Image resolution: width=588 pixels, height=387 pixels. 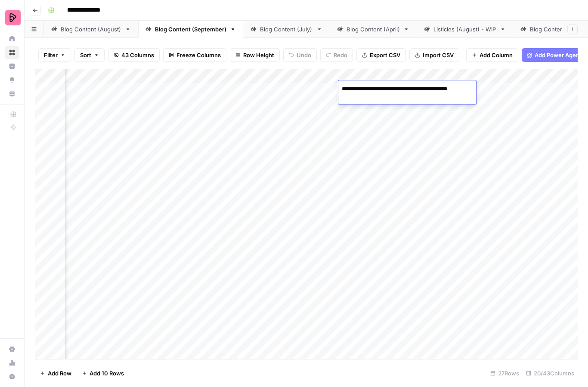 What do you see at coordinates (300, 55) in the screenshot?
I see `button: Undo` at bounding box center [300, 55].